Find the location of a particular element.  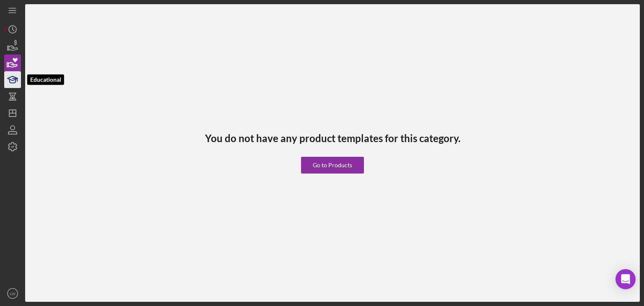

div: Open Intercom Messenger is located at coordinates (625, 279).